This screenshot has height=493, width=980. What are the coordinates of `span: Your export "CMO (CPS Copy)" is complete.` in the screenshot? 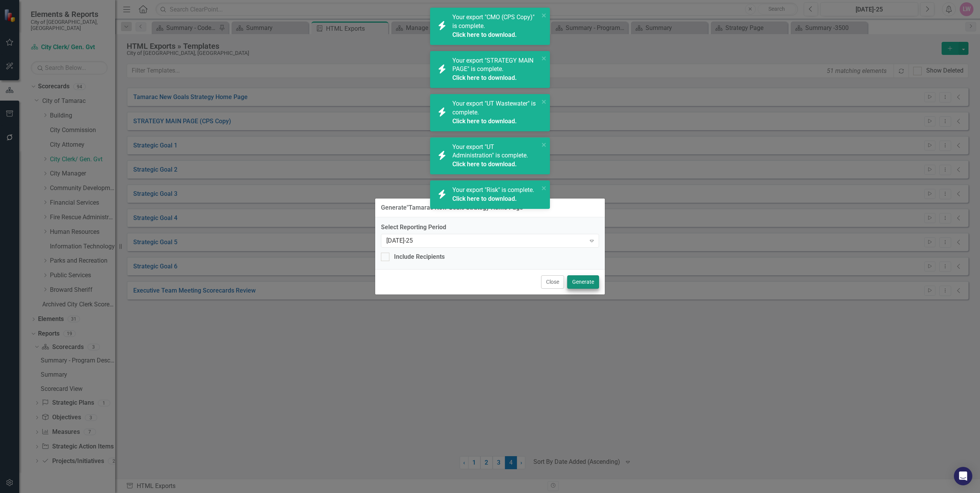 It's located at (495, 26).